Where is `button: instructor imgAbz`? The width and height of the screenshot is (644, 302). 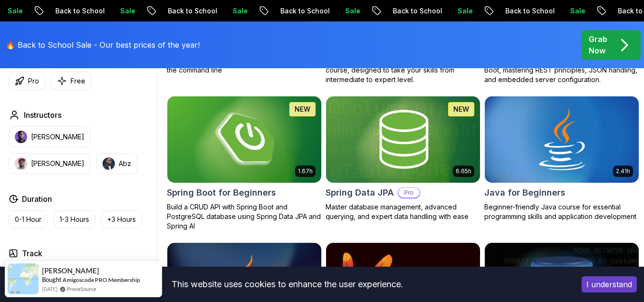
button: instructor imgAbz is located at coordinates (117, 164).